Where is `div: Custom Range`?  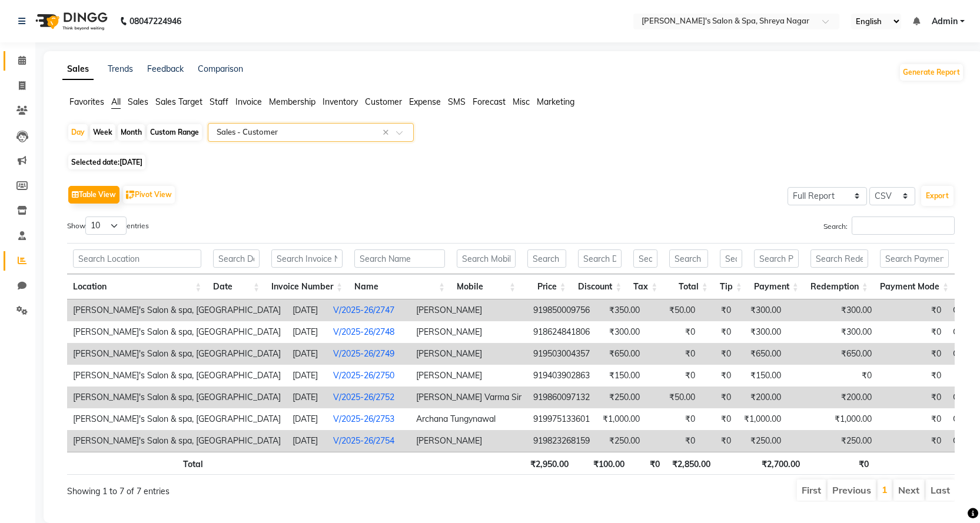
div: Custom Range is located at coordinates (174, 132).